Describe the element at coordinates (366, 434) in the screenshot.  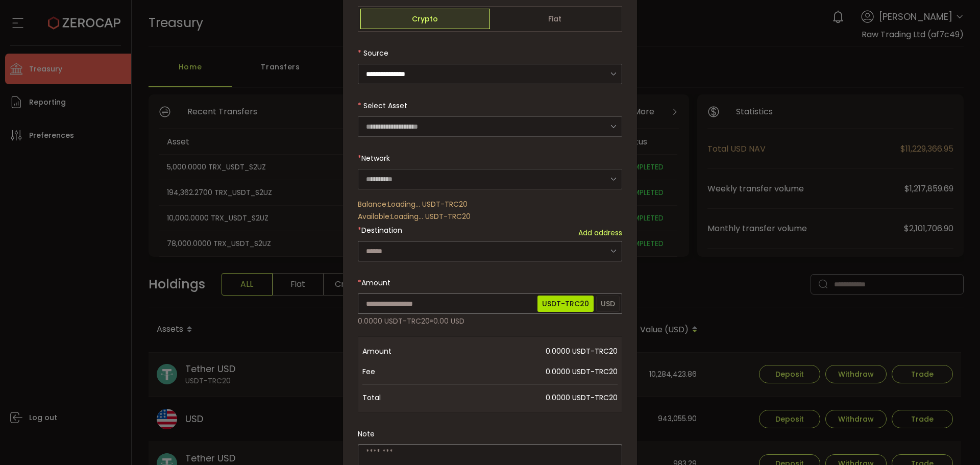
I see `label: Note` at that location.